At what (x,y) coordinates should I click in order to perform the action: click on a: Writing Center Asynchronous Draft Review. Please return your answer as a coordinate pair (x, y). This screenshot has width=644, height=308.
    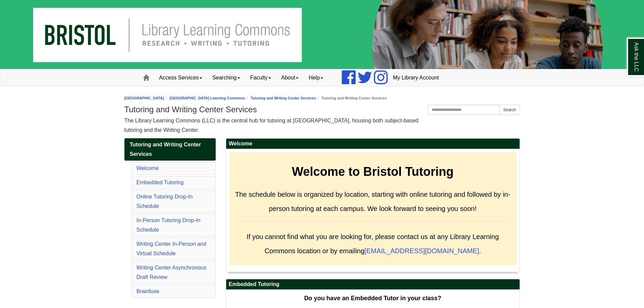
    Looking at the image, I should click on (171, 272).